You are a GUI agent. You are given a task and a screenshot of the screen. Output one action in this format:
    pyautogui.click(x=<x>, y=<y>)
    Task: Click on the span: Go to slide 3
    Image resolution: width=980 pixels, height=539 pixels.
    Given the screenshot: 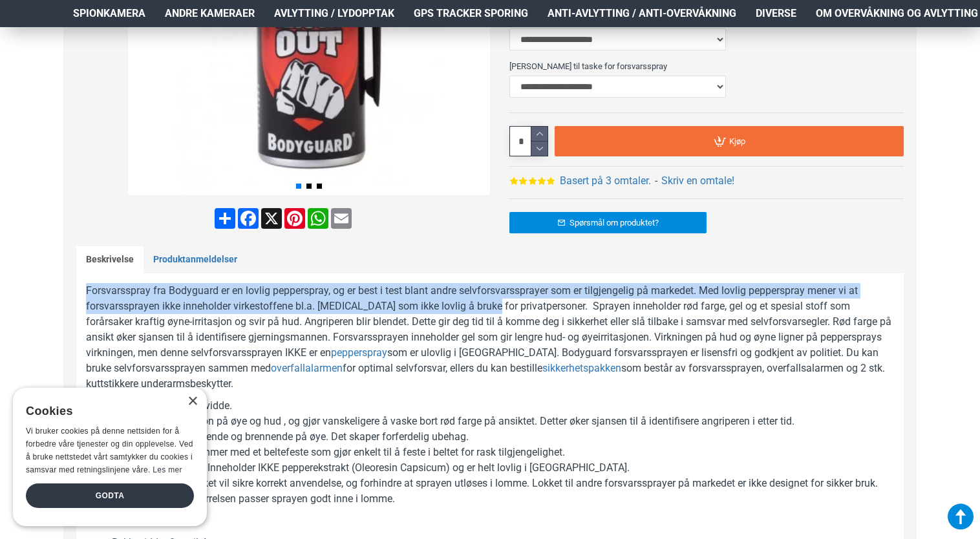 What is the action you would take?
    pyautogui.click(x=319, y=186)
    